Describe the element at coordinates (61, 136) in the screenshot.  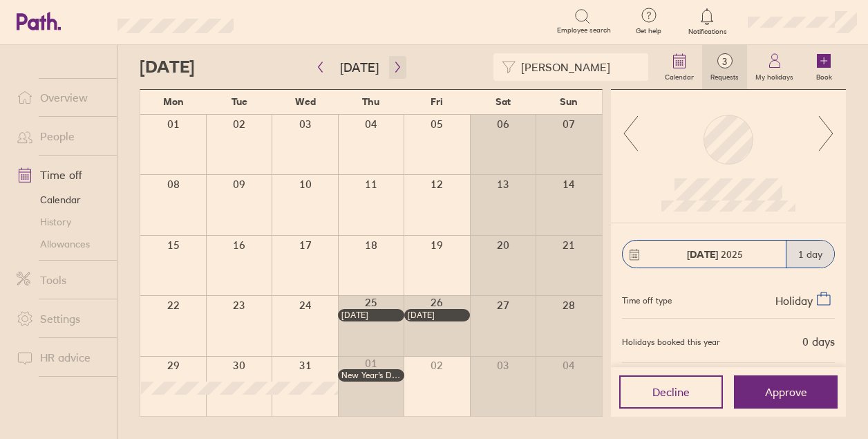
I see `a: People` at that location.